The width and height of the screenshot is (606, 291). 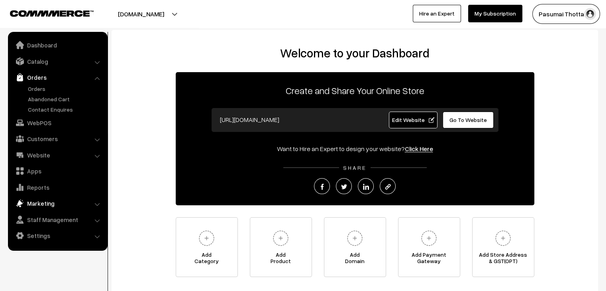 What do you see at coordinates (504, 260) in the screenshot?
I see `span: Add Store Address & GST(OPT)` at bounding box center [504, 260].